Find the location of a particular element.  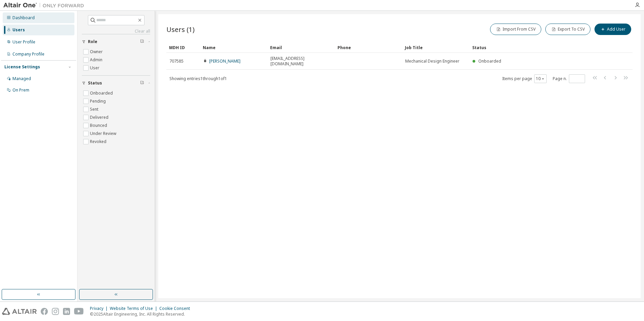

label: Onboarded is located at coordinates (102, 93).